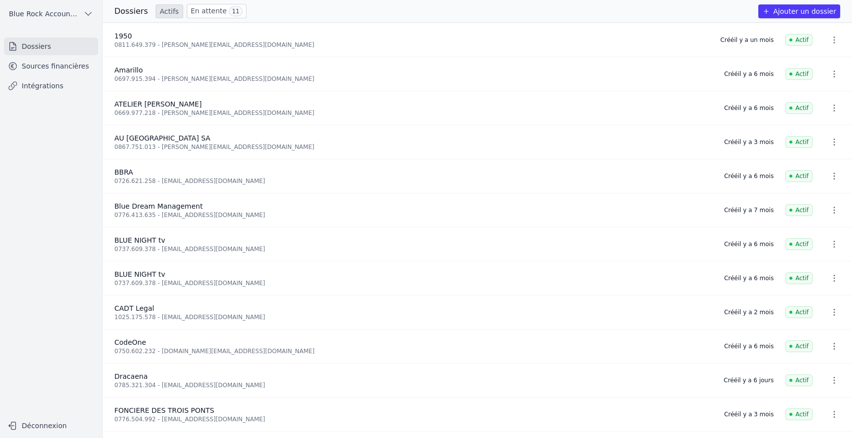 This screenshot has width=852, height=438. What do you see at coordinates (51, 14) in the screenshot?
I see `button: Blue Rock Accounting` at bounding box center [51, 14].